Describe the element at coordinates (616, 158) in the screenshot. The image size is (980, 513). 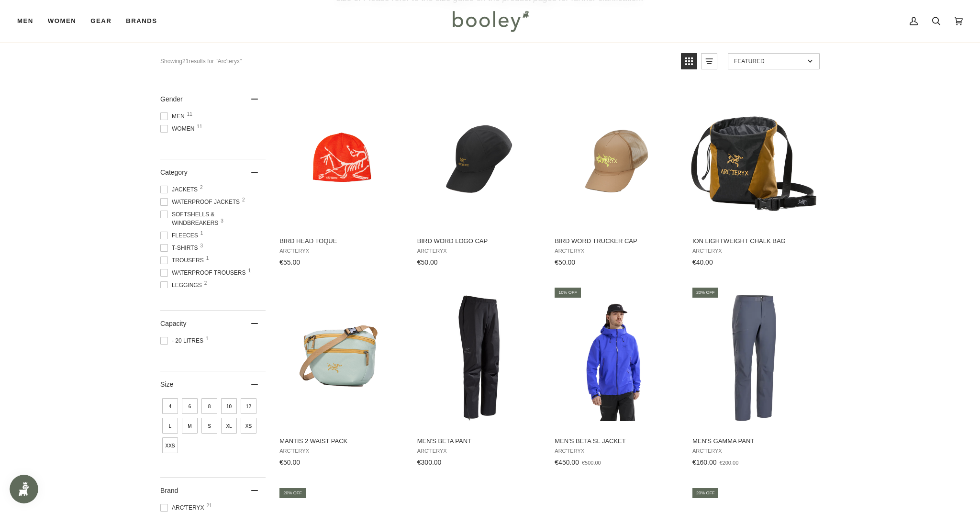
I see `img: Arc'Teryx Bird Word Trucker Cap Canvas / Euphoria - Booley Galway` at that location.